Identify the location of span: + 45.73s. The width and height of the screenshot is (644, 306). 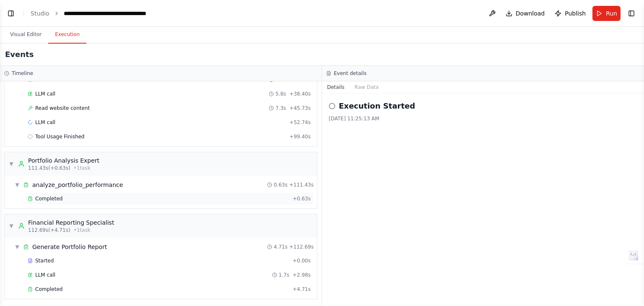
(300, 108).